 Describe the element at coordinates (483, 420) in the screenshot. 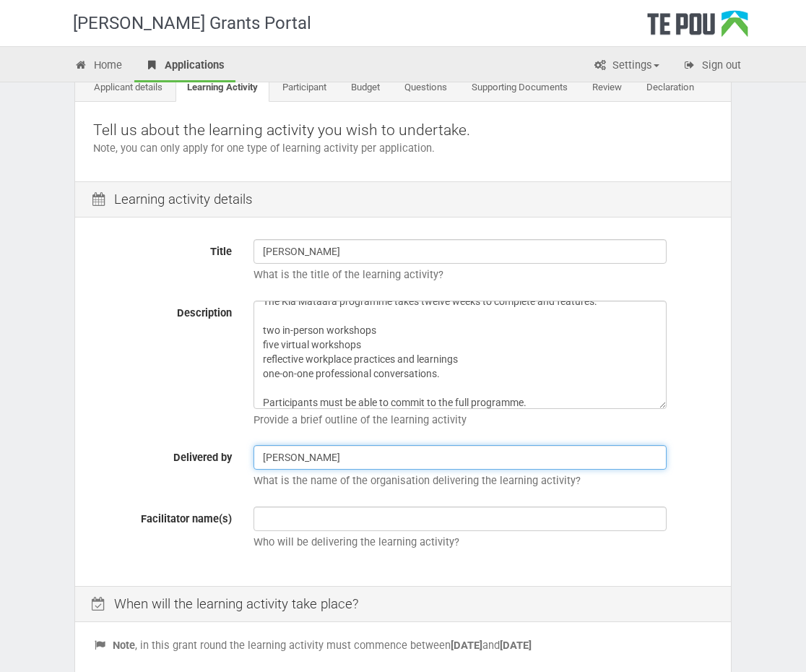

I see `p: Provide a brief outline of the learning activity` at that location.